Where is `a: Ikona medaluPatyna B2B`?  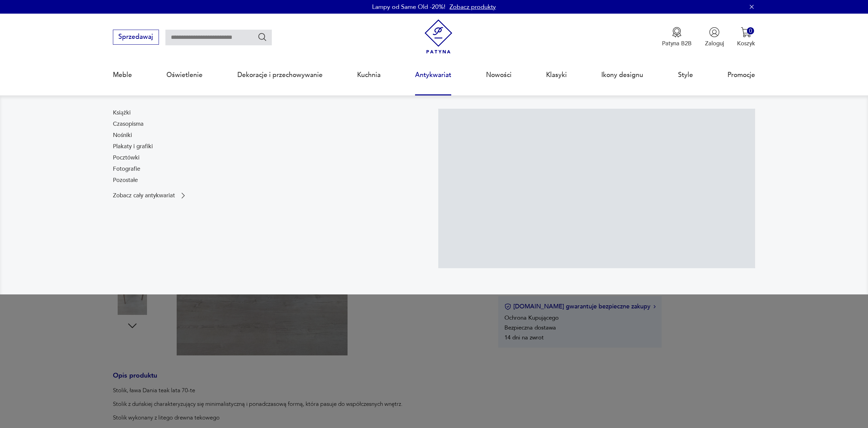
a: Ikona medaluPatyna B2B is located at coordinates (677, 37).